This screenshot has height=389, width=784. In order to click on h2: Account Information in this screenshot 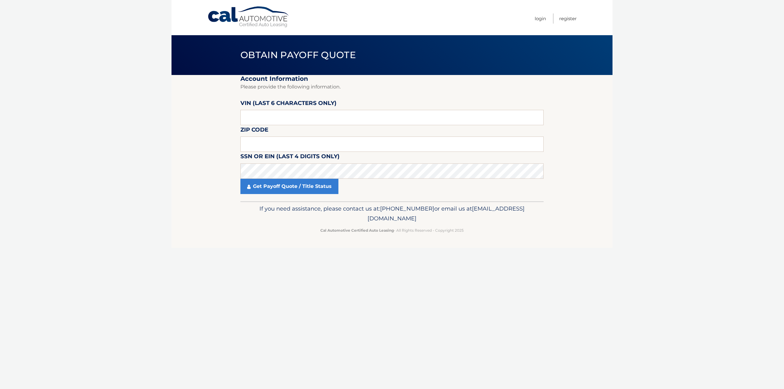, I will do `click(392, 79)`.